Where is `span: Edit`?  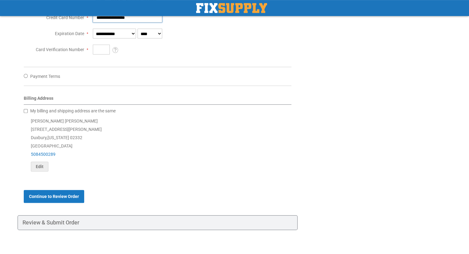 span: Edit is located at coordinates (39, 167).